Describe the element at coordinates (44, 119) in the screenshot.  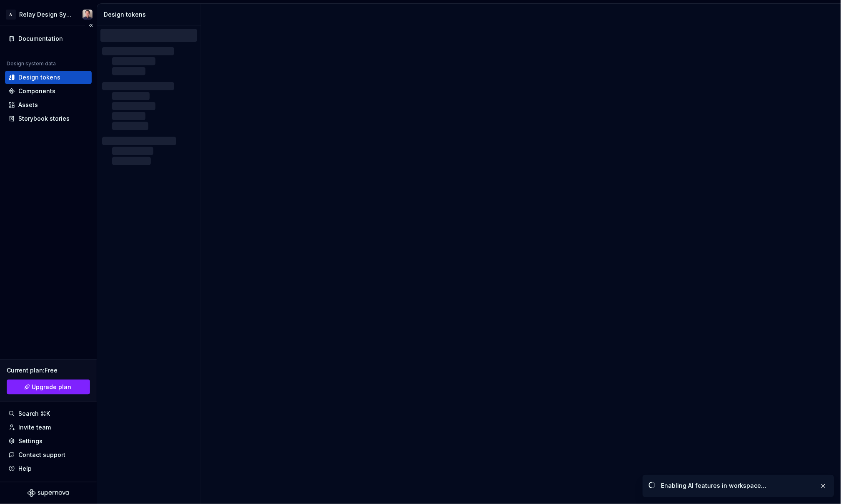
I see `div: Storybook stories` at that location.